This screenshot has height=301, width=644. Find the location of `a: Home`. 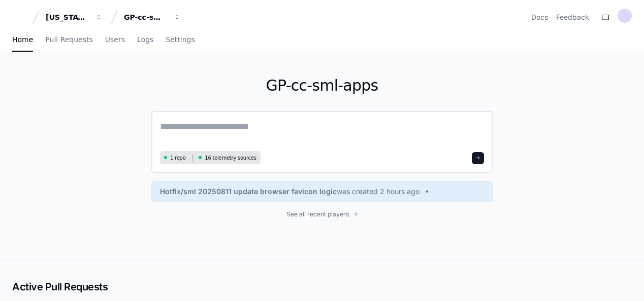

a: Home is located at coordinates (22, 40).